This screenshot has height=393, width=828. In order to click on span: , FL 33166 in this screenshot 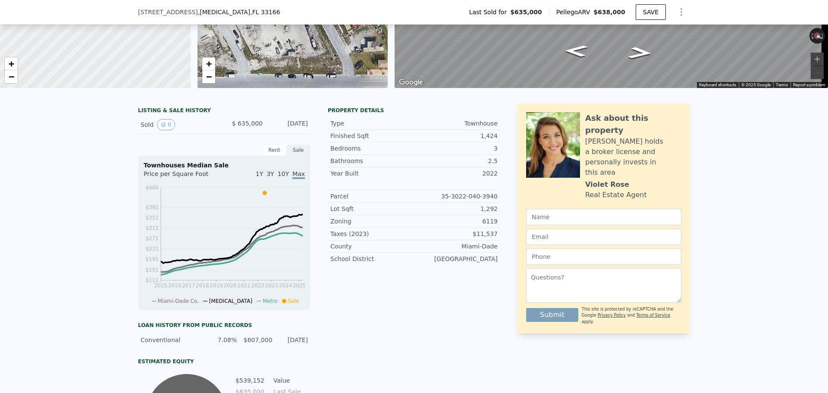, I will do `click(265, 12)`.